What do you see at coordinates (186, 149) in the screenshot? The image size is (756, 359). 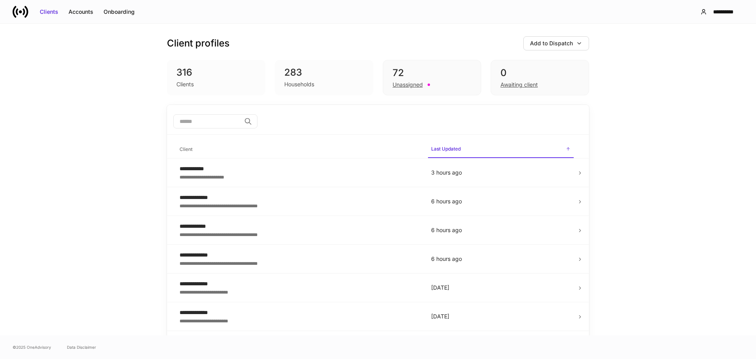 I see `h6: Client` at bounding box center [186, 149].